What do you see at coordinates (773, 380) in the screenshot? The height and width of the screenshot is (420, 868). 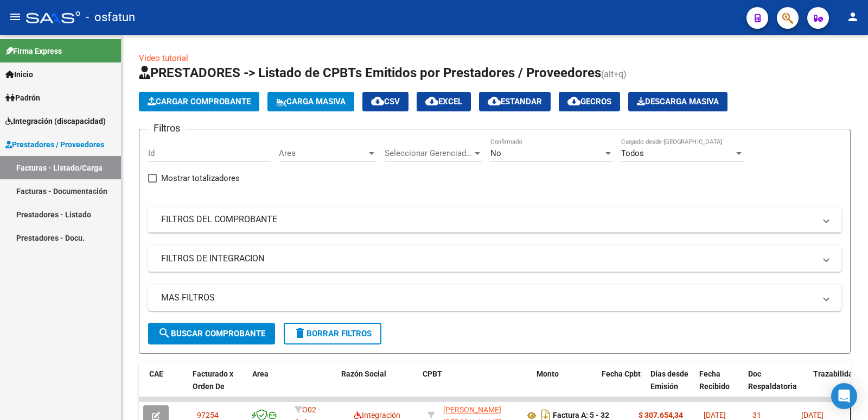 I see `span: Doc Respaldatoria` at bounding box center [773, 380].